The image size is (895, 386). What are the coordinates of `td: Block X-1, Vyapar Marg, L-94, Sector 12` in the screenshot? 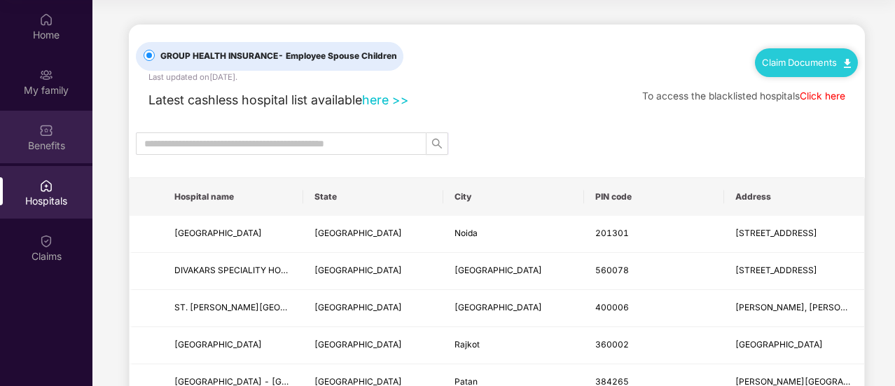 It's located at (794, 234).